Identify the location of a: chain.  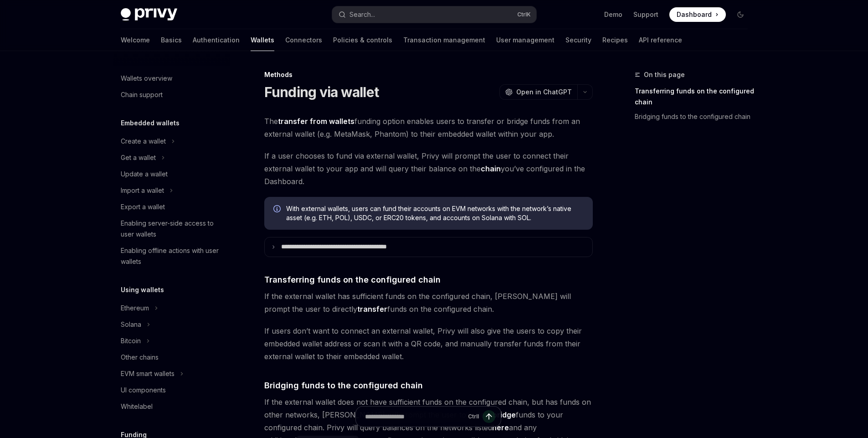
(491, 169).